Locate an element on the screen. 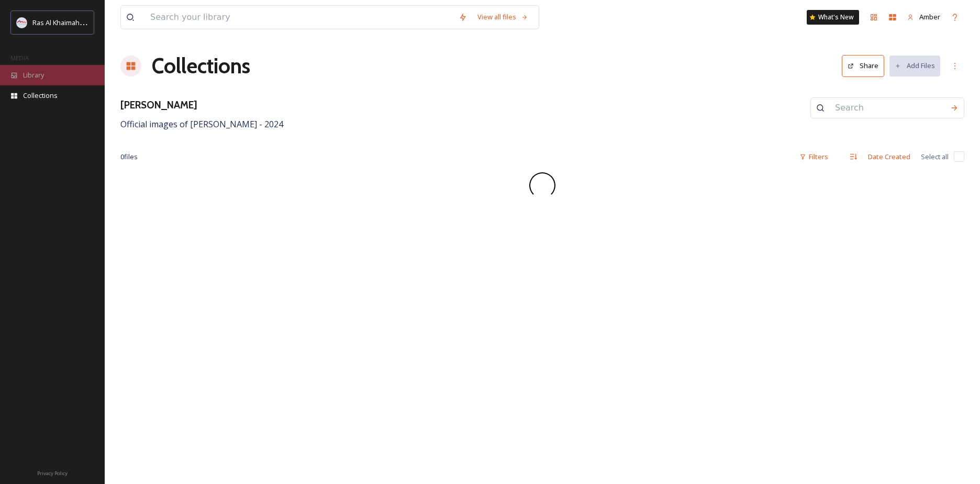  button: Add Files is located at coordinates (915, 65).